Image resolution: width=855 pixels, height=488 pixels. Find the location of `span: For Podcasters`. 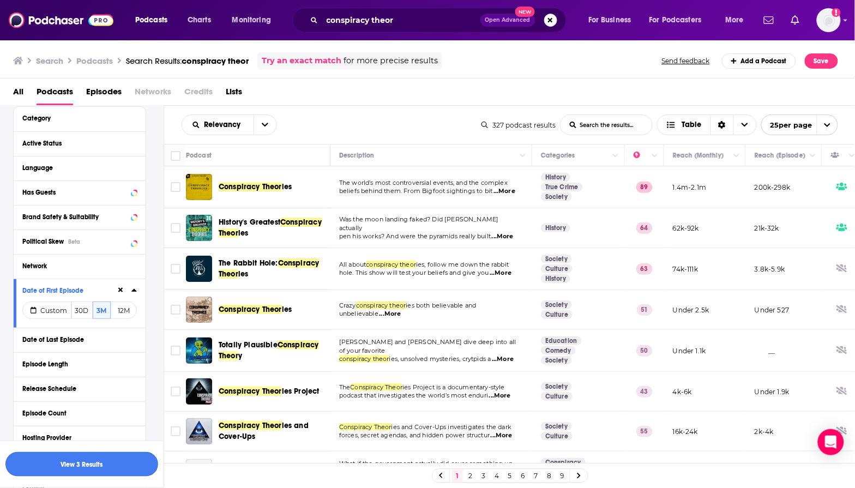

span: For Podcasters is located at coordinates (676, 20).